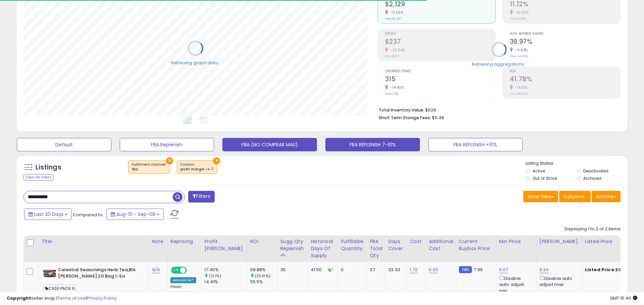 This screenshot has width=644, height=305. I want to click on h5: Listings, so click(48, 168).